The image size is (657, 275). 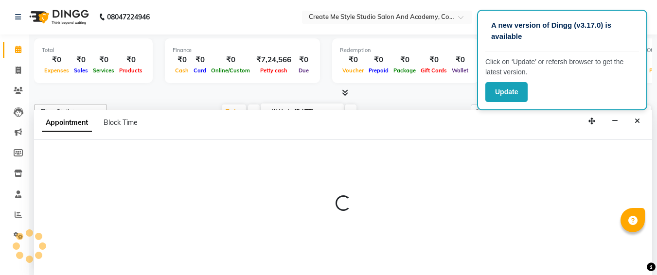 What do you see at coordinates (353, 70) in the screenshot?
I see `span: Voucher` at bounding box center [353, 70].